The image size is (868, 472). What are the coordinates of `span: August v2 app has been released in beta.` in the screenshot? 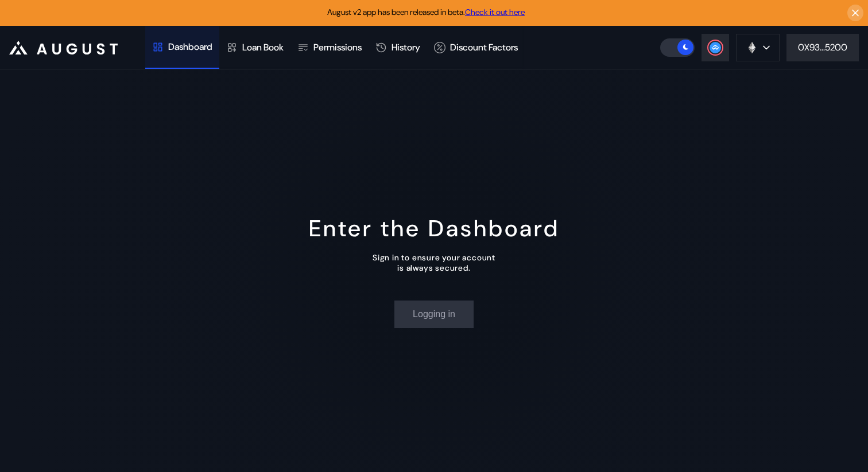 It's located at (426, 12).